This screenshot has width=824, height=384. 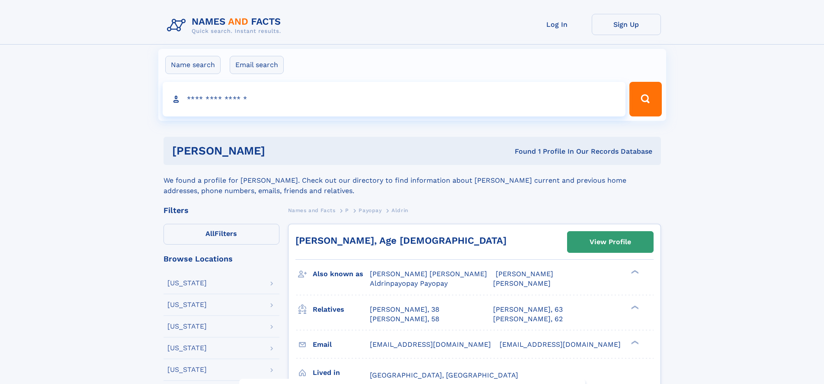 What do you see at coordinates (312, 210) in the screenshot?
I see `a: Names and Facts` at bounding box center [312, 210].